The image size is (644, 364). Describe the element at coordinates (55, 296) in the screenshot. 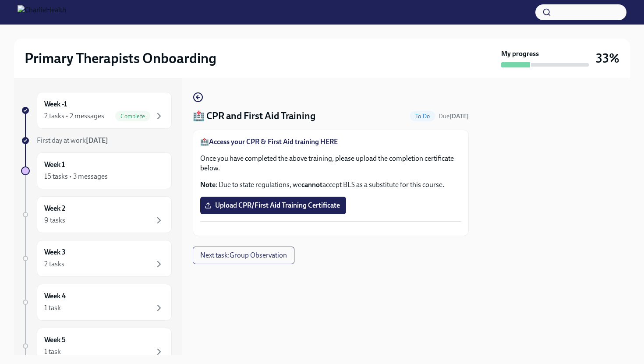

I see `h6: Week 4` at that location.